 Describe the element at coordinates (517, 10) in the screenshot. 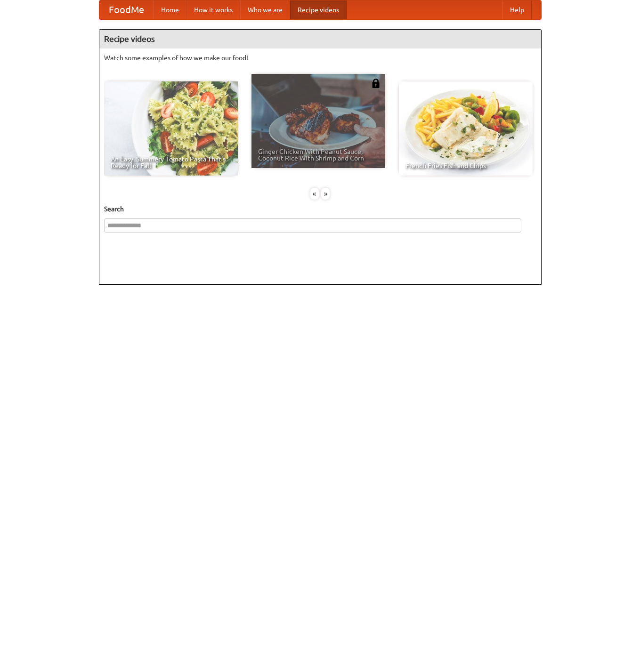

I see `a: Help` at that location.